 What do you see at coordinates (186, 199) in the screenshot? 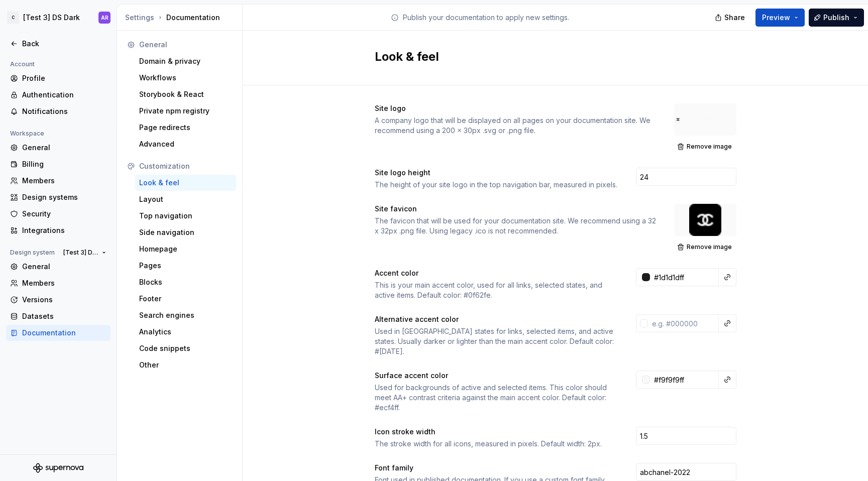
I see `a: Layout` at bounding box center [186, 199].